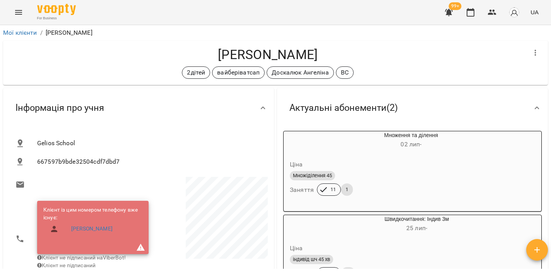 The width and height of the screenshot is (551, 273). What do you see at coordinates (311, 260) in the screenshot?
I see `span: індивід шч 45 хв` at bounding box center [311, 260].